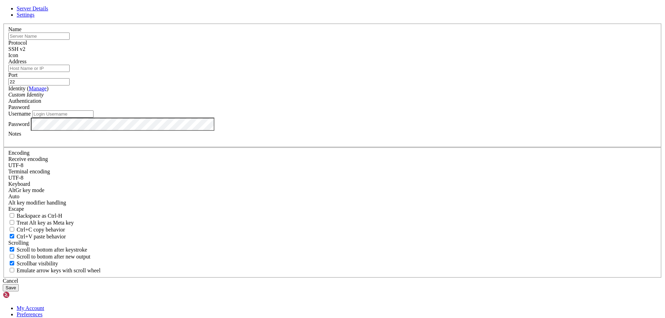 This screenshot has height=318, width=665. Describe the element at coordinates (48, 250) in the screenshot. I see `label: Whether to scroll to the bottom on any keystroke.` at that location.